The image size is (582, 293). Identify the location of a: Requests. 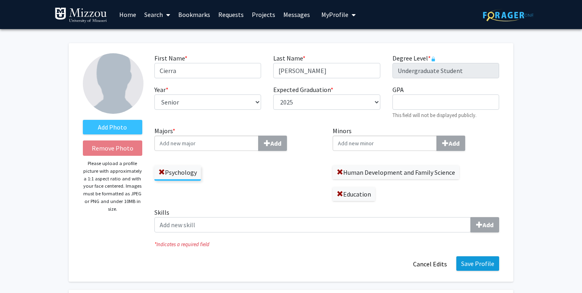
(231, 15).